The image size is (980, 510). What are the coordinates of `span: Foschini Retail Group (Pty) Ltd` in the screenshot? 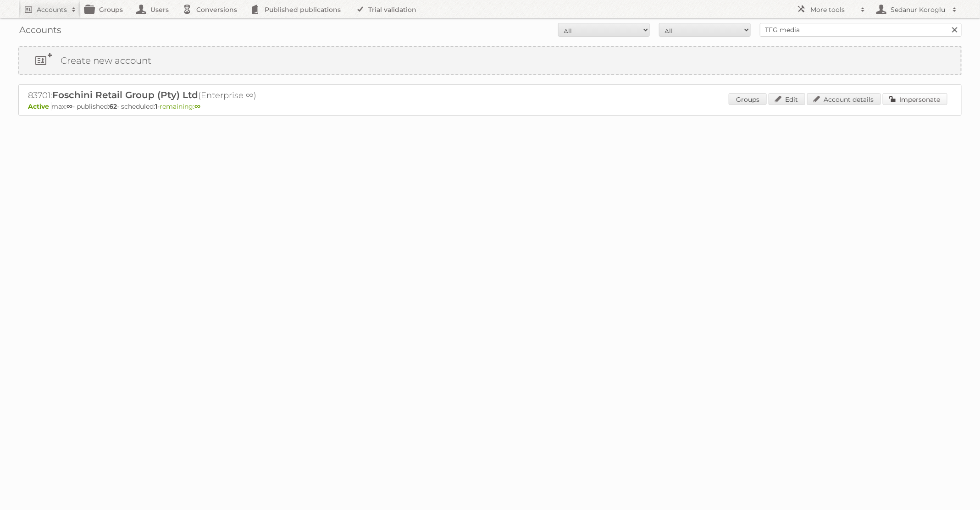 It's located at (125, 95).